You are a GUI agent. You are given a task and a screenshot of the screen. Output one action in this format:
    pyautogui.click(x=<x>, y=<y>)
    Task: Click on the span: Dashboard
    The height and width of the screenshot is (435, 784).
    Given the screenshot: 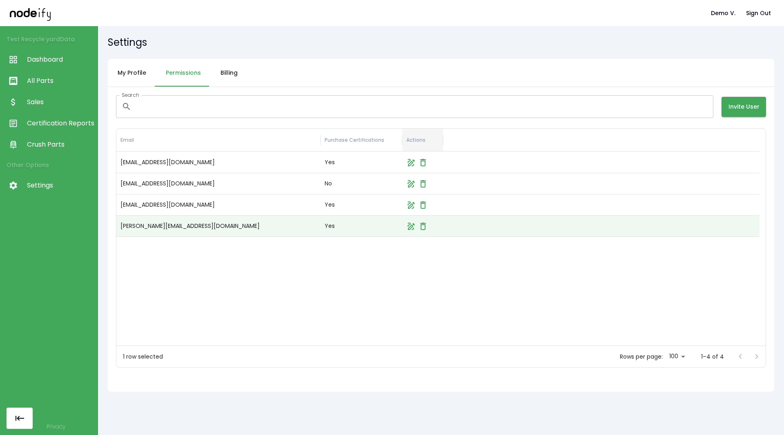 What is the action you would take?
    pyautogui.click(x=60, y=60)
    